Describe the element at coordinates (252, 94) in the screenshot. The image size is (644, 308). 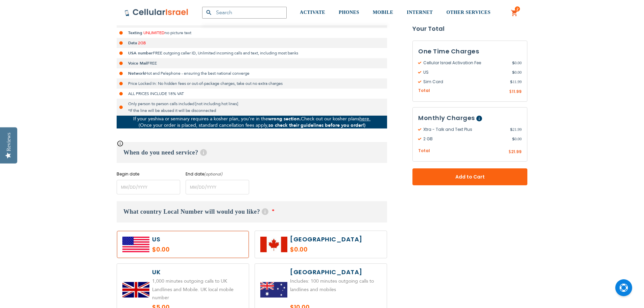
I see `li: ALL PRICES INCLUDE 18% VAT` at that location.